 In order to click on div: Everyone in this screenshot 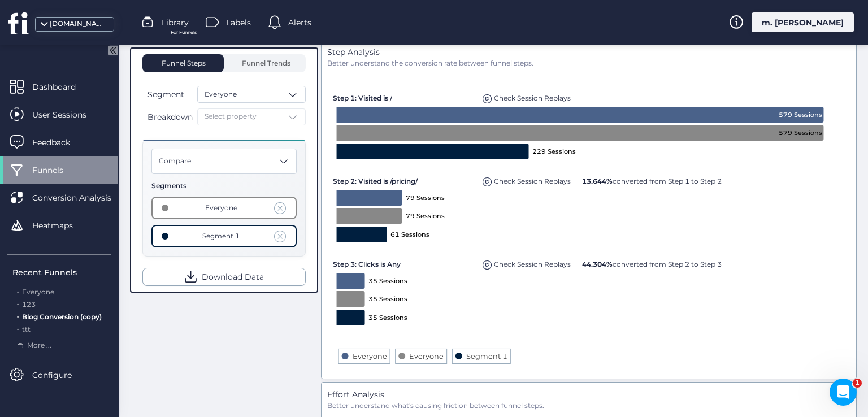, I will do `click(221, 208)`.